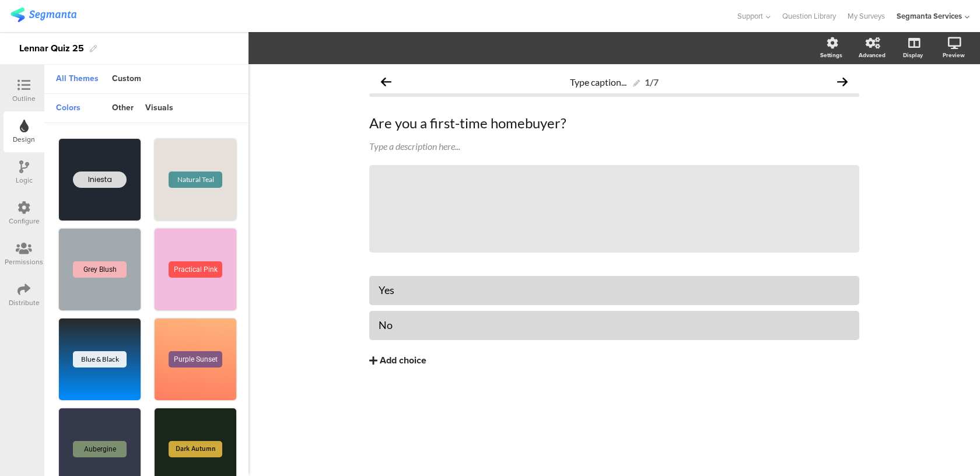  What do you see at coordinates (614, 325) in the screenshot?
I see `div: No` at bounding box center [614, 325].